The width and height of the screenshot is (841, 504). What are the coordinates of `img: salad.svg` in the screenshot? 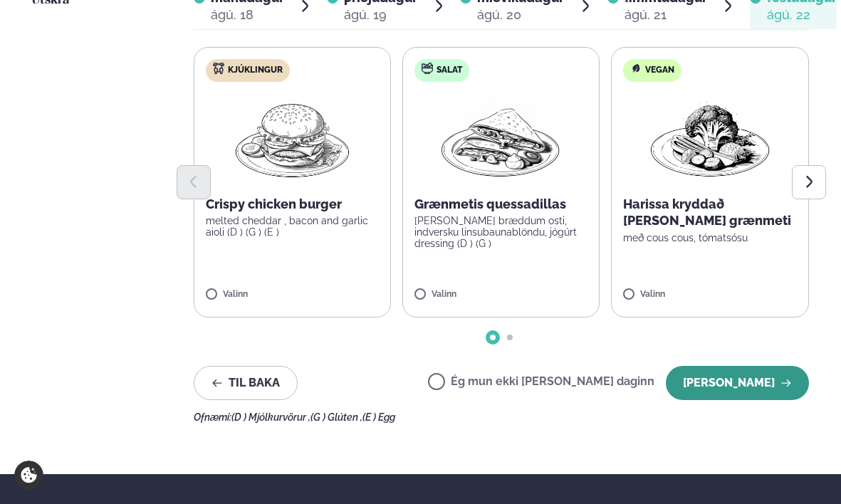 It's located at (427, 68).